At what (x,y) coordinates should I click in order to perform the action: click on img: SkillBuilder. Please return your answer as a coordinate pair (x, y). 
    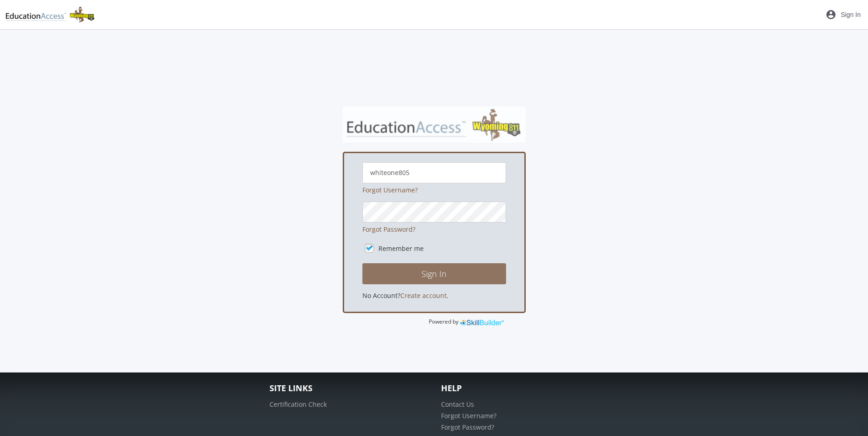
    Looking at the image, I should click on (483, 322).